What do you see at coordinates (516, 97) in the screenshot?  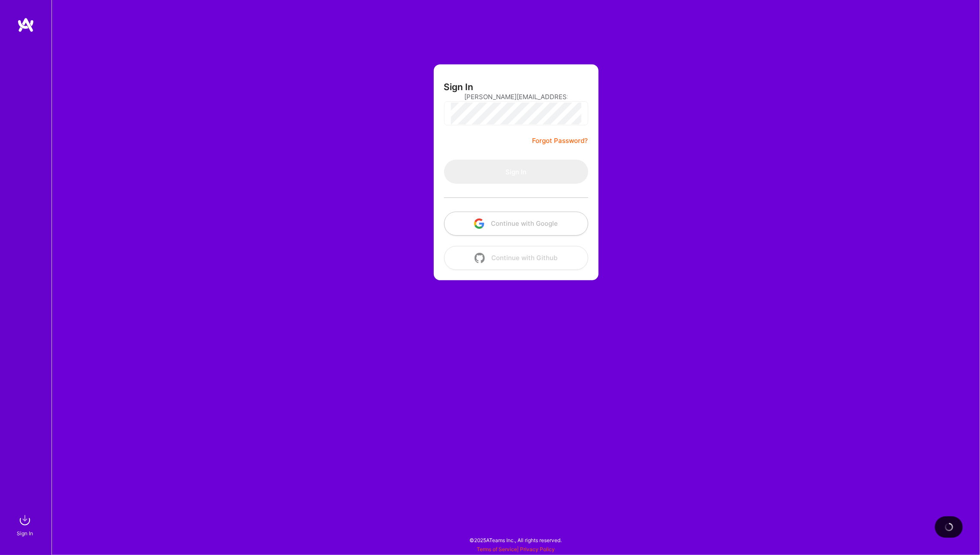 I see `input: Email...` at bounding box center [516, 97].